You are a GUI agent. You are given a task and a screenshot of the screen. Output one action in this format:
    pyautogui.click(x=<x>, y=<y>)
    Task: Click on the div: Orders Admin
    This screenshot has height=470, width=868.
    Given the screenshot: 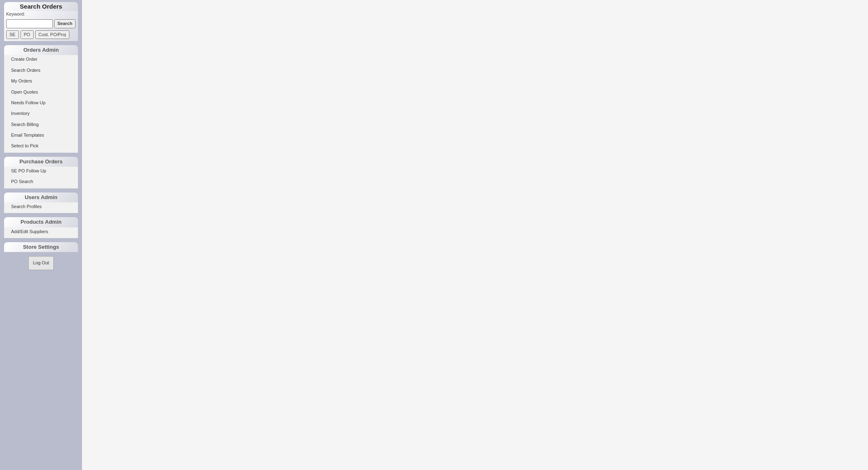 What is the action you would take?
    pyautogui.click(x=41, y=50)
    